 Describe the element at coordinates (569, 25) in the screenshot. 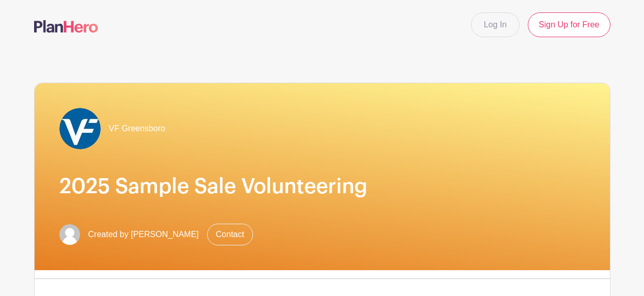

I see `a: Sign Up for Free` at that location.